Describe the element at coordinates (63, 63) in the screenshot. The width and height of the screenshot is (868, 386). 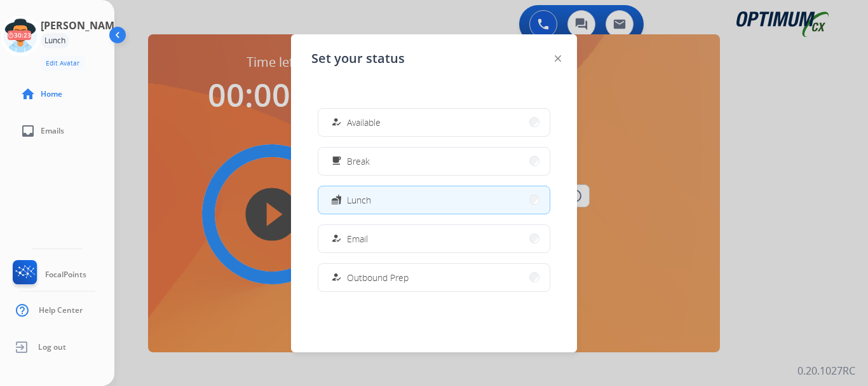
I see `button: Edit Avatar` at that location.